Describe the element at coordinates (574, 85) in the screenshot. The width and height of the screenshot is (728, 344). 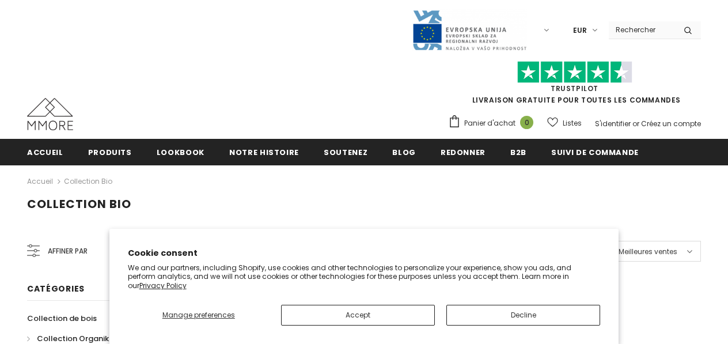
I see `span: LIVRAISON GRATUITE POUR TOUTES LES COMMANDES` at that location.